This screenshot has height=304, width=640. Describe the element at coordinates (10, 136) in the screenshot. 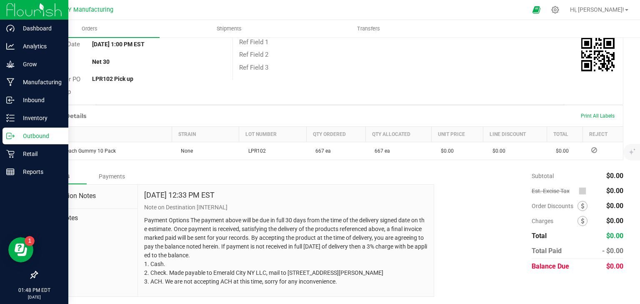

I see `inline-svg: Outbound` at that location.